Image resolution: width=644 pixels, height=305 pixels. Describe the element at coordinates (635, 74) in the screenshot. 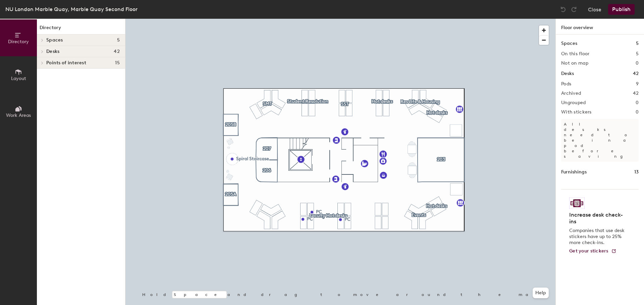

I see `h1: 42` at that location.